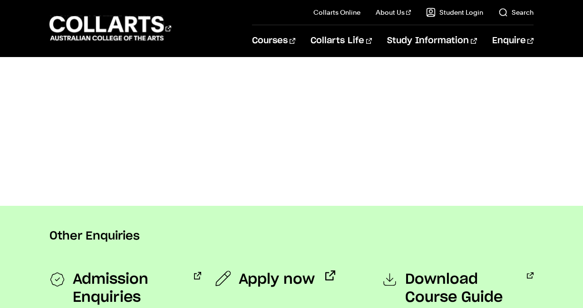 This screenshot has height=308, width=583. I want to click on p: Other Enquiries, so click(291, 236).